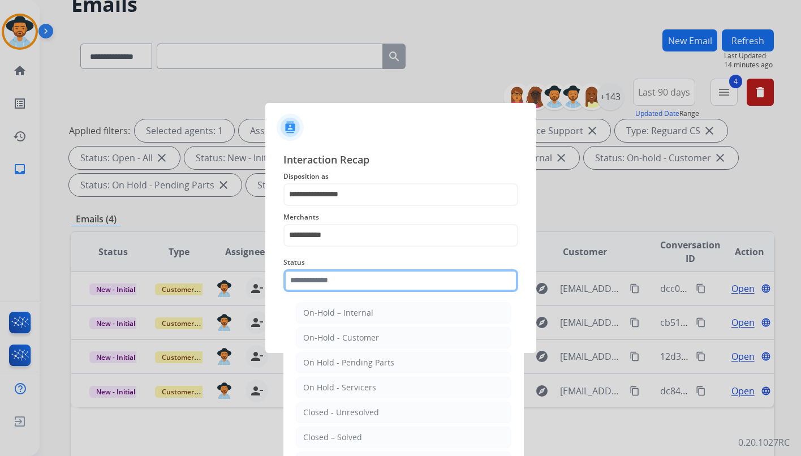 This screenshot has height=456, width=801. I want to click on span: Status, so click(401, 262).